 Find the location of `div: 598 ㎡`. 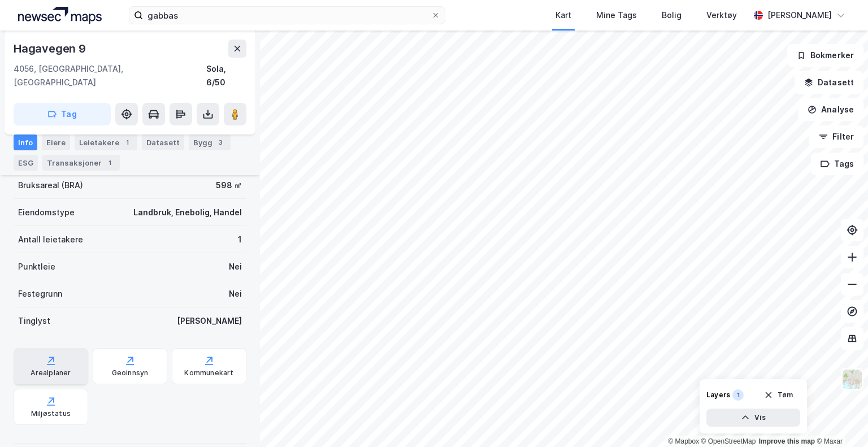

div: 598 ㎡ is located at coordinates (229, 185).